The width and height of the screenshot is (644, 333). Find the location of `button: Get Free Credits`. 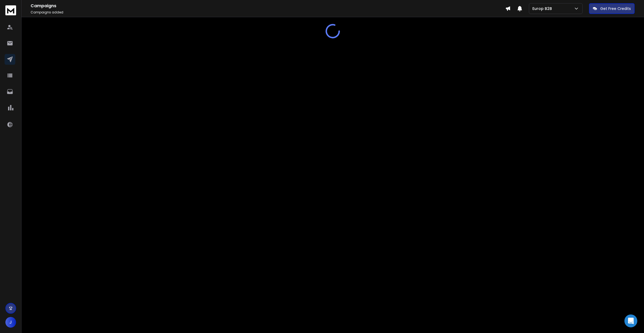

button: Get Free Credits is located at coordinates (612, 9).